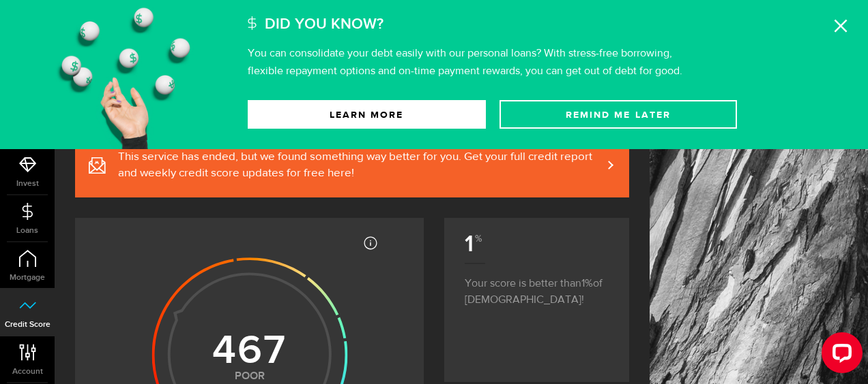 This screenshot has width=868, height=384. Describe the element at coordinates (32, 26) in the screenshot. I see `button: Open LiveChat chat widget` at that location.